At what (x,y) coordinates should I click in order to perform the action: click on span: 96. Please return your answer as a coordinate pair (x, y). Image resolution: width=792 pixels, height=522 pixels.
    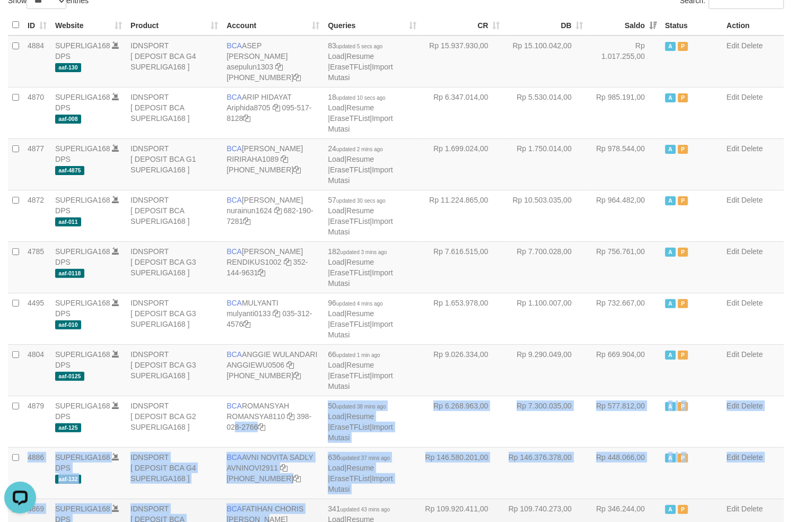
    Looking at the image, I should click on (355, 303).